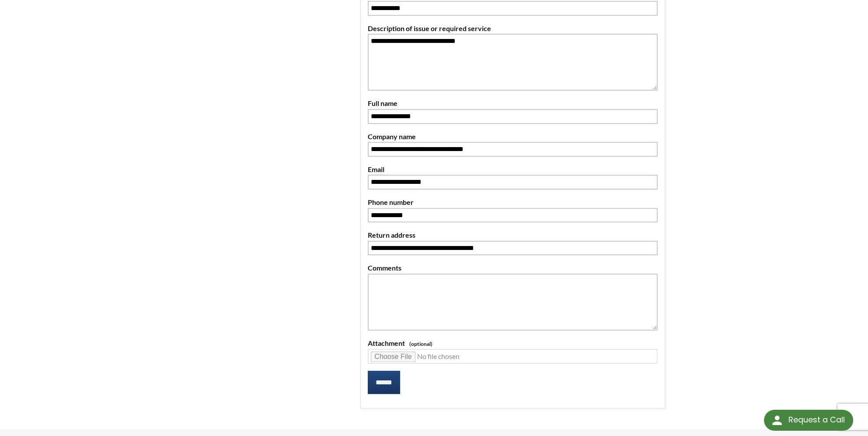 The height and width of the screenshot is (436, 868). Describe the element at coordinates (513, 235) in the screenshot. I see `label: Return address` at that location.